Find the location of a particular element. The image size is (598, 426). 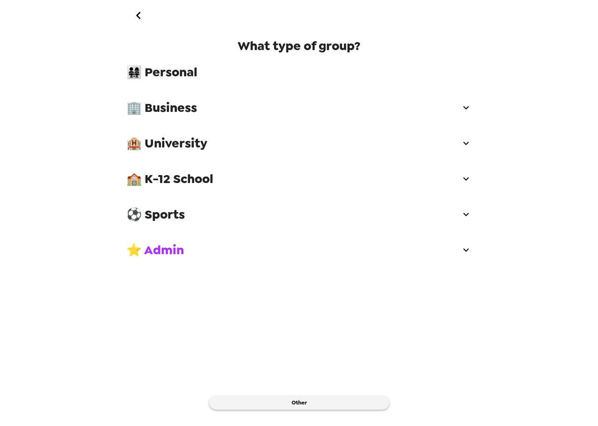

span: 🏨 University is located at coordinates (294, 143).